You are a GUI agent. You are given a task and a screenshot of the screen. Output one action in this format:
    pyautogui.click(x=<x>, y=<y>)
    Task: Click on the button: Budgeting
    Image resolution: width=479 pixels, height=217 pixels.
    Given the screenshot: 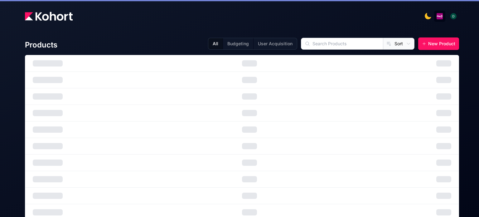 What is the action you would take?
    pyautogui.click(x=238, y=44)
    